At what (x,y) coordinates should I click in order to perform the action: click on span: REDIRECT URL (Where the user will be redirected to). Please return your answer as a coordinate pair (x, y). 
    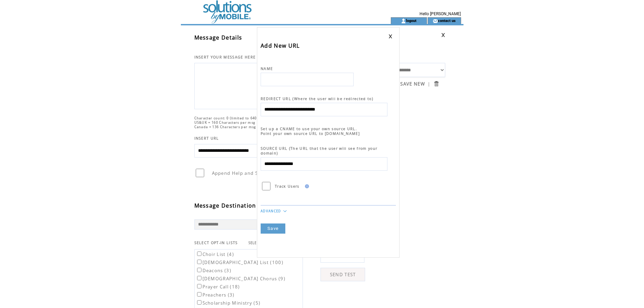
    Looking at the image, I should click on (317, 98).